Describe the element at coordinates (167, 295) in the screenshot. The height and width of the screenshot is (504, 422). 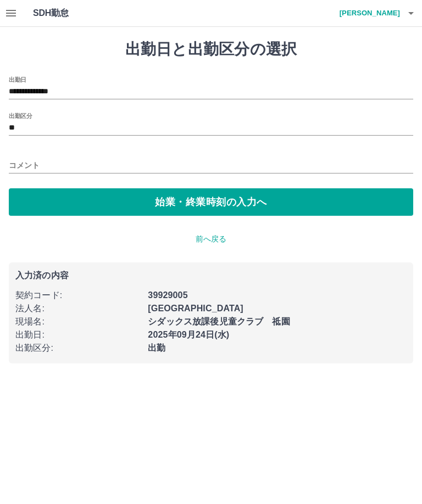
I see `b: 39929005` at that location.